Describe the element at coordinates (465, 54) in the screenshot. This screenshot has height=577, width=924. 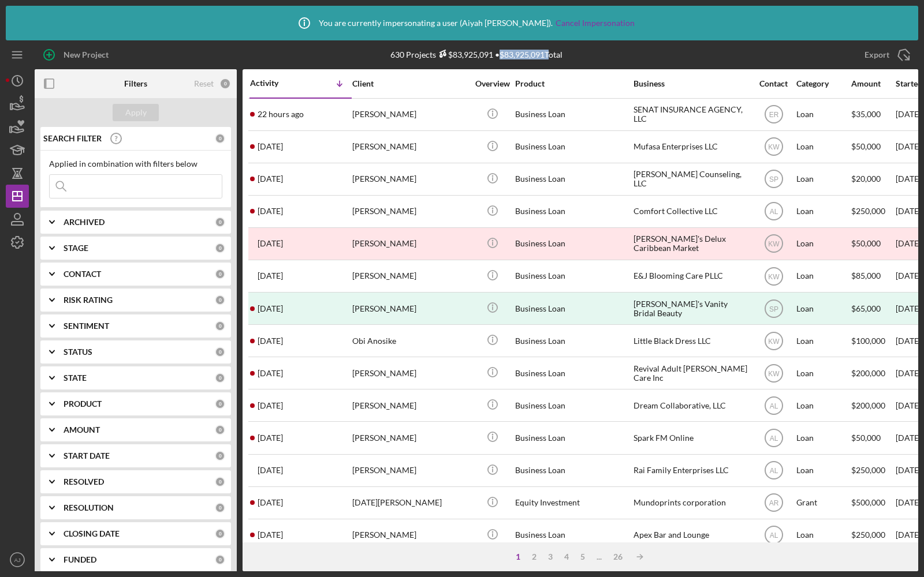
I see `div: $83,925,091` at that location.